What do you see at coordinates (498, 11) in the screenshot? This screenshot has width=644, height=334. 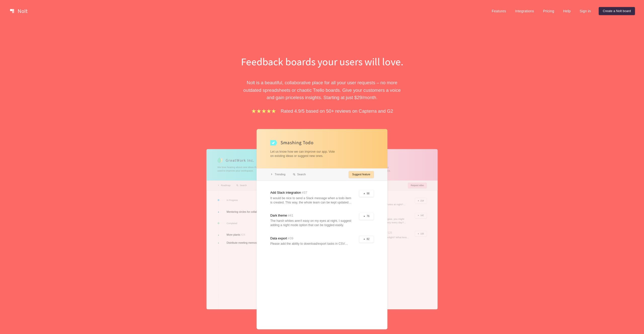 I see `a: Features` at bounding box center [498, 11].